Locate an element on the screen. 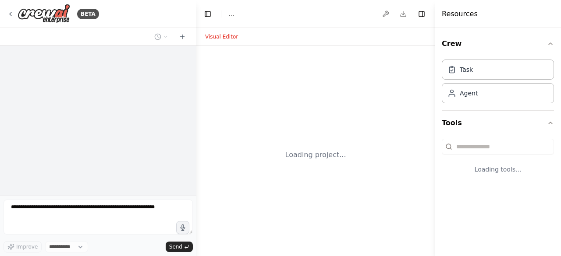  nav: breadcrumb is located at coordinates (231, 14).